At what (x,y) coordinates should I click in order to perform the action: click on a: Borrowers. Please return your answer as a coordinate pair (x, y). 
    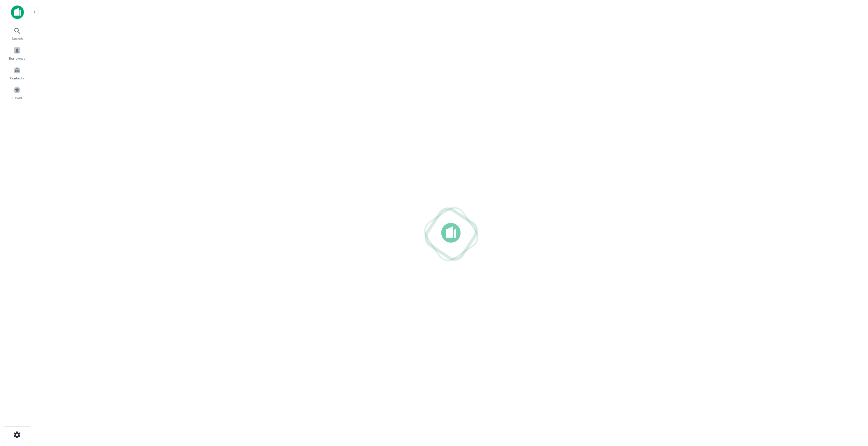
    Looking at the image, I should click on (17, 53).